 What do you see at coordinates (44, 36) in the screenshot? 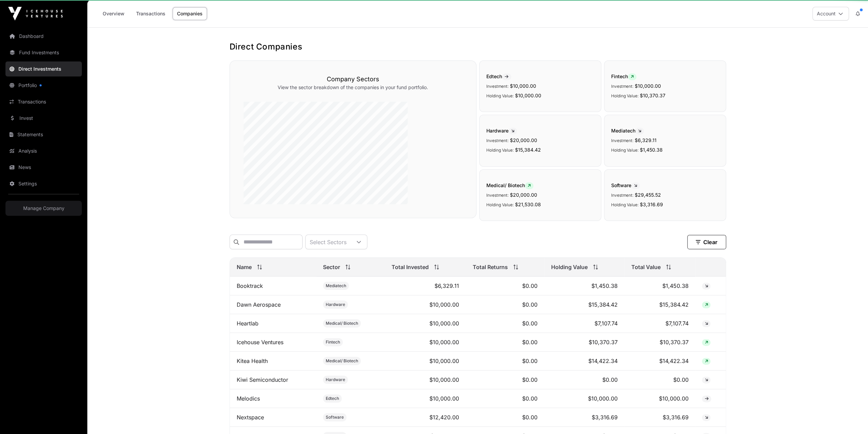
I see `a: Dashboard` at bounding box center [44, 36].